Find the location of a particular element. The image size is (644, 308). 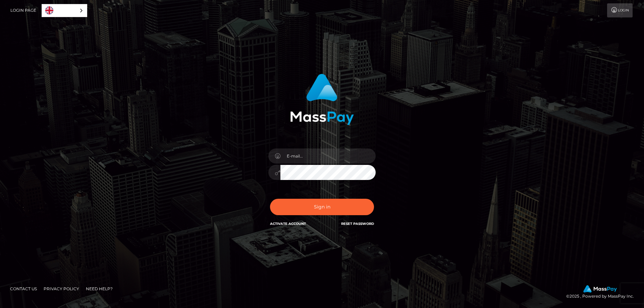

button: Sign in is located at coordinates (322, 207).